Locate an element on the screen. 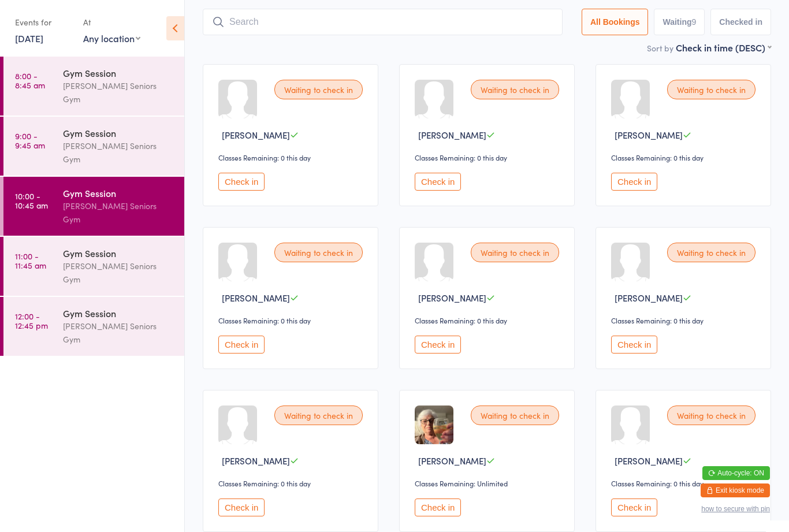 The width and height of the screenshot is (789, 532). div: Events for is located at coordinates (43, 22).